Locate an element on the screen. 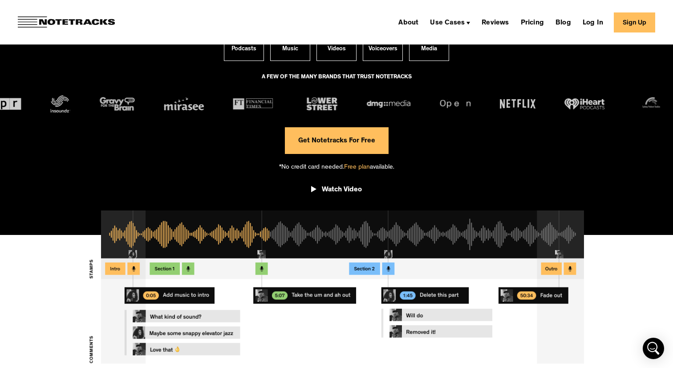  a: Pricing is located at coordinates (532, 22).